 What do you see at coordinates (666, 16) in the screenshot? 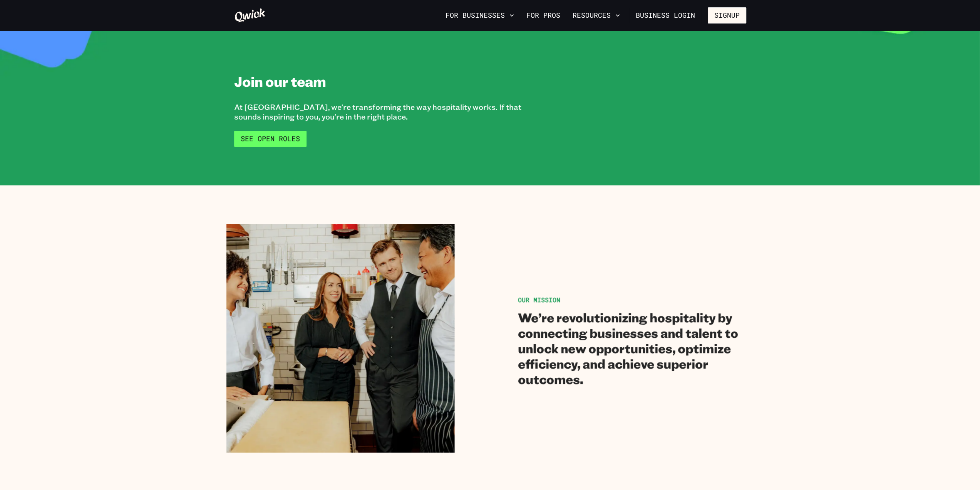
I see `a: Business Login` at bounding box center [666, 16].